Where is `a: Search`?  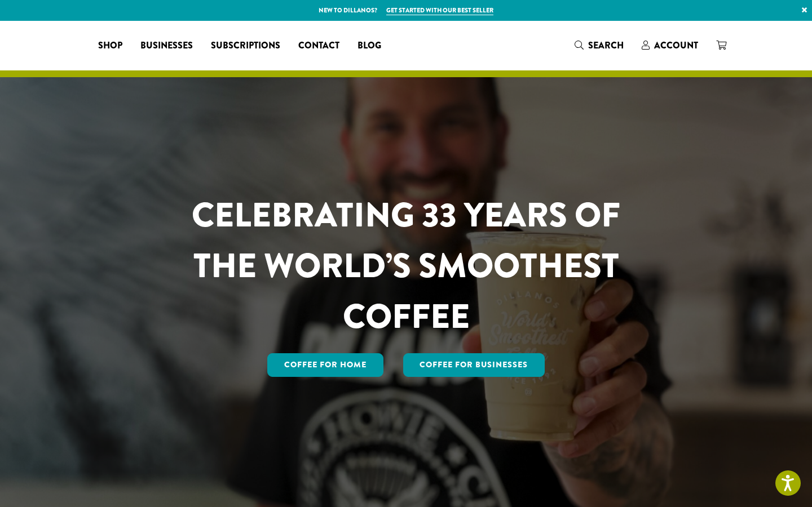 a: Search is located at coordinates (599, 45).